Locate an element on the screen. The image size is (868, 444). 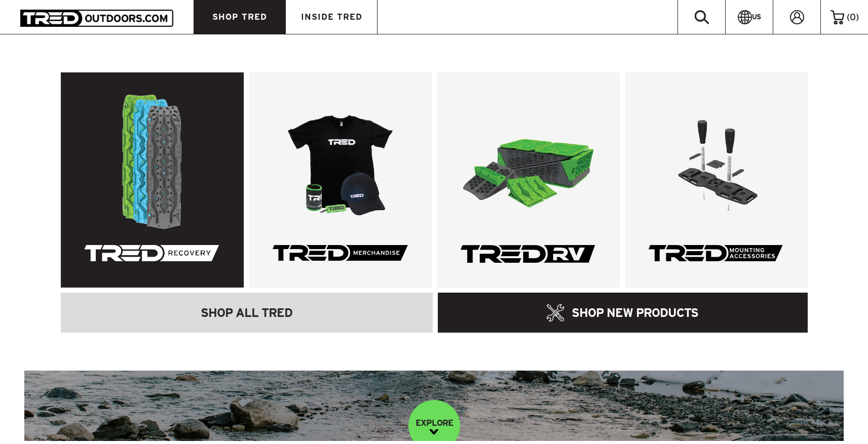
a: SHOP NEW PRODUCTS is located at coordinates (623, 312).